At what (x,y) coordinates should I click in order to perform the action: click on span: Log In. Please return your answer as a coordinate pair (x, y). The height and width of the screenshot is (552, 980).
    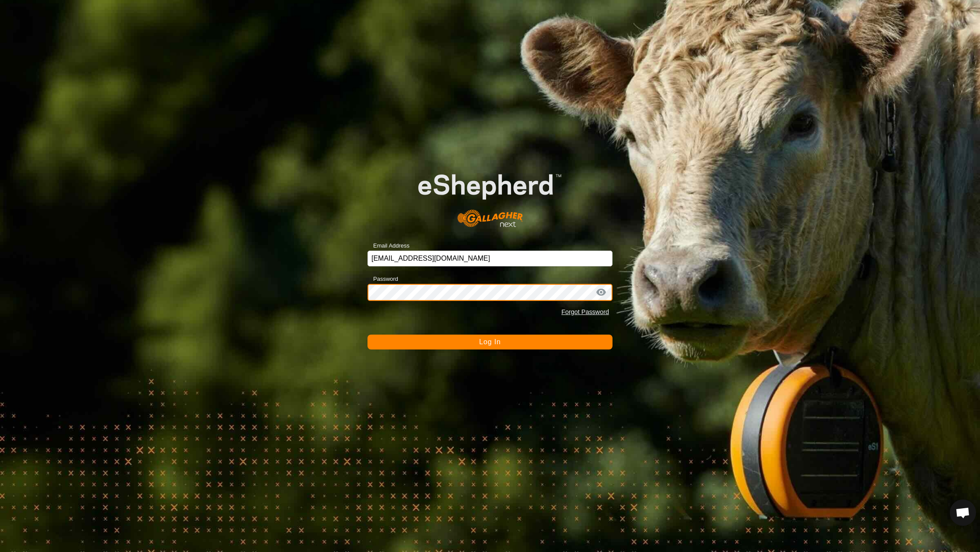
    Looking at the image, I should click on (490, 342).